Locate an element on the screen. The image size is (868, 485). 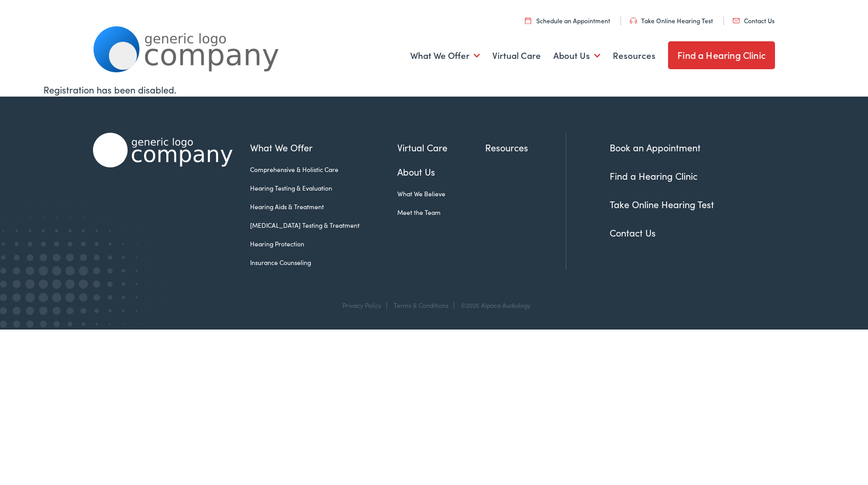
a: Terms & Conditions is located at coordinates (421, 305).